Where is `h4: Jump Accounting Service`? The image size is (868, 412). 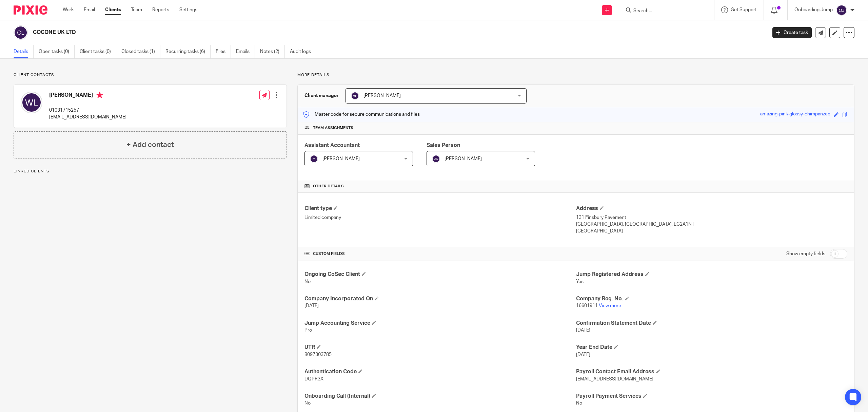 h4: Jump Accounting Service is located at coordinates (440, 323).